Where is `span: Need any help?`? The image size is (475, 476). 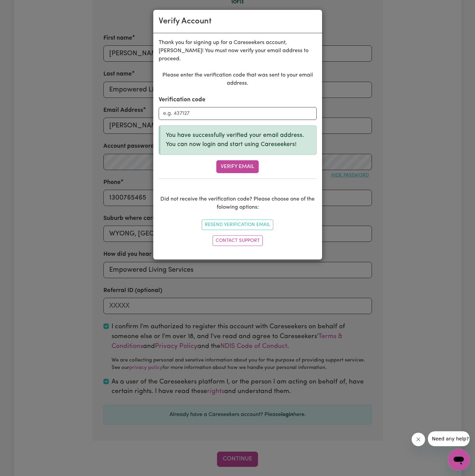
span: Need any help? is located at coordinates (22, 8).